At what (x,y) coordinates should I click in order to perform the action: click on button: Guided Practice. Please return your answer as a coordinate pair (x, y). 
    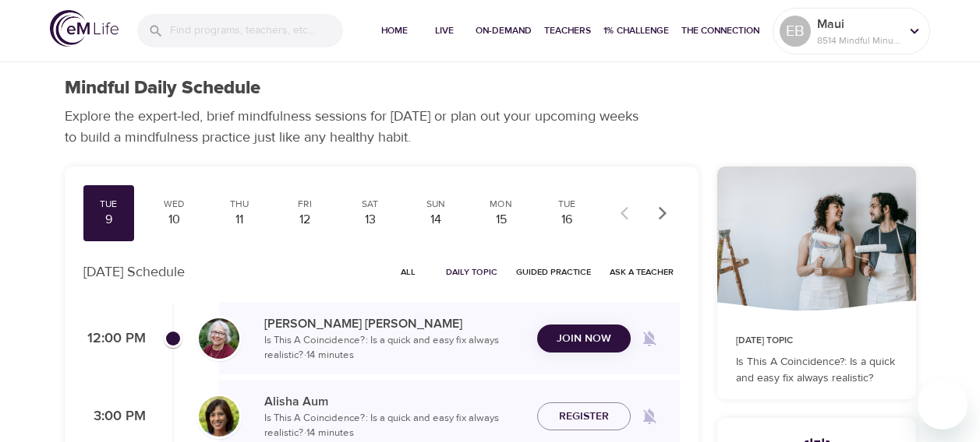
    Looking at the image, I should click on (553, 272).